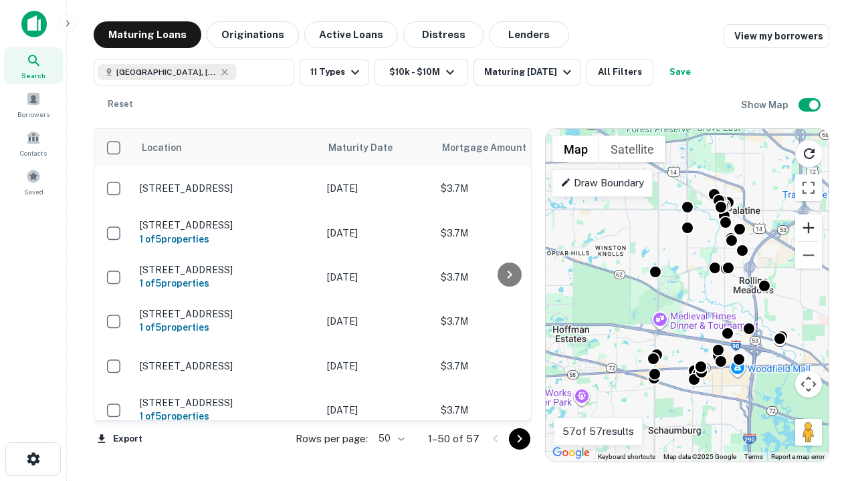 Image resolution: width=856 pixels, height=481 pixels. I want to click on button: Go to next page, so click(519, 439).